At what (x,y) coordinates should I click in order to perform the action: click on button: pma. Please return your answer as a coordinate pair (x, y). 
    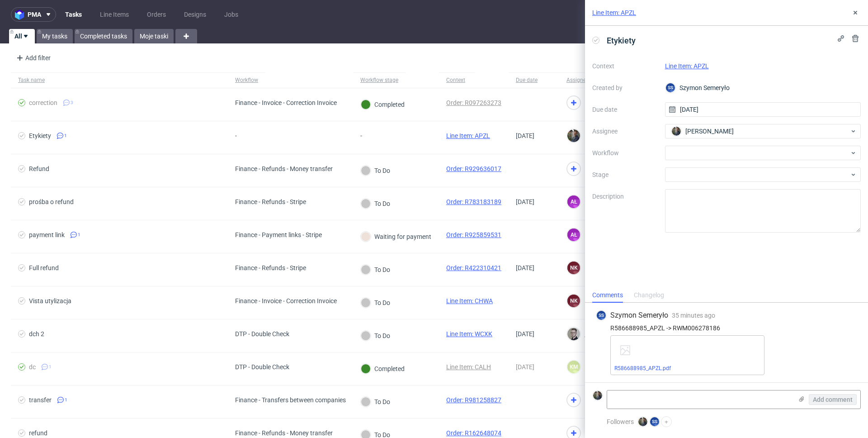
    Looking at the image, I should click on (34, 15).